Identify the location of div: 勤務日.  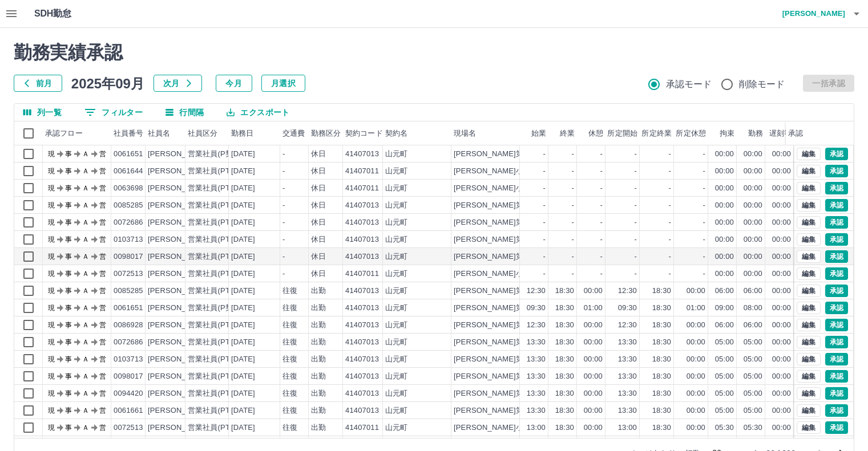
(242, 133).